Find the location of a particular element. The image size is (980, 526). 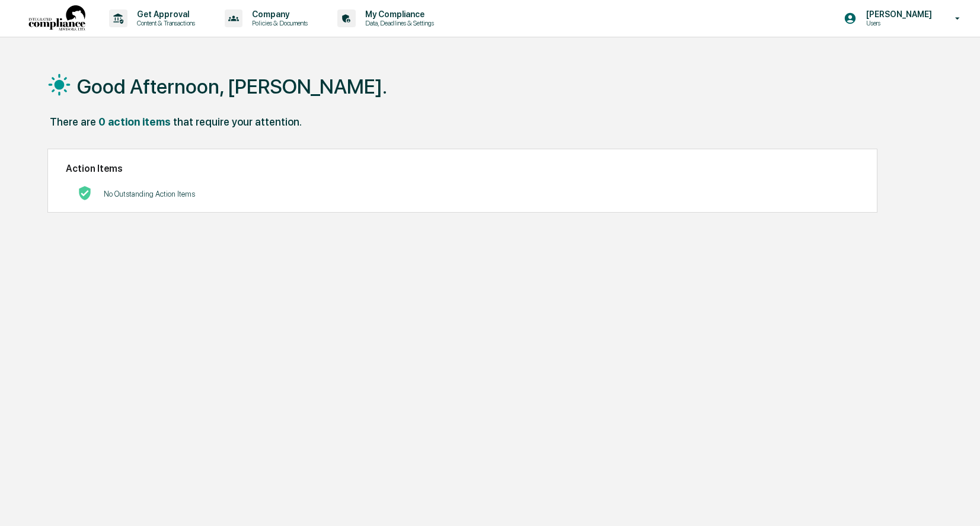

p: Users is located at coordinates (897, 23).